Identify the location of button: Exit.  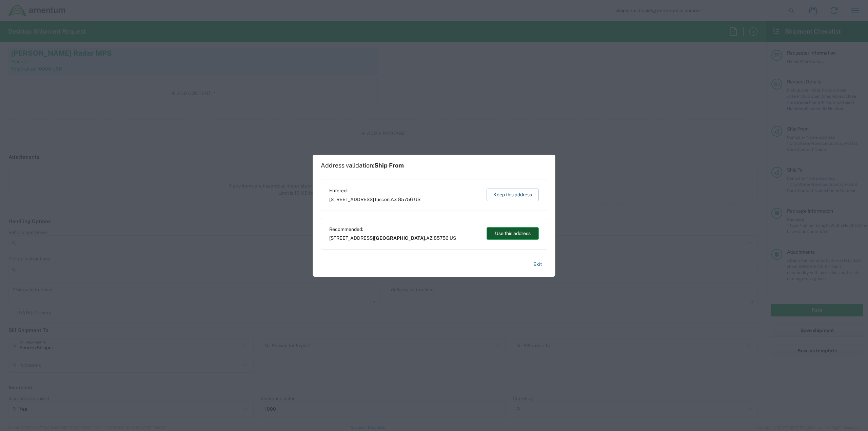
(537, 264).